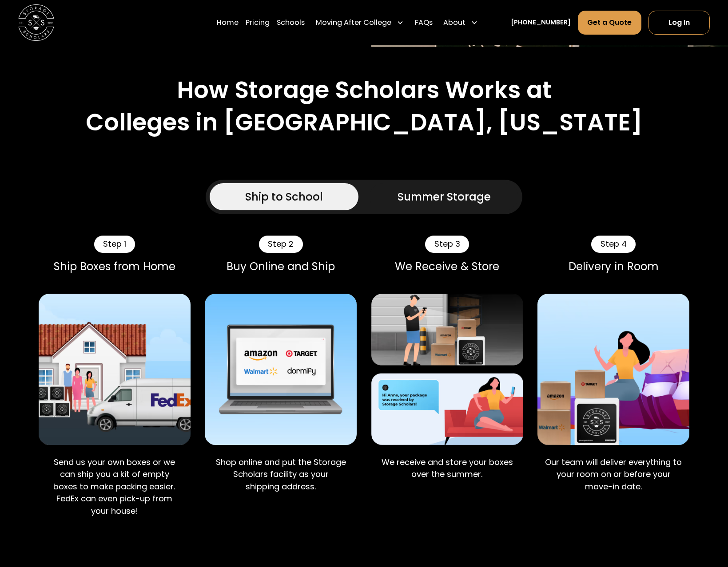  Describe the element at coordinates (283, 197) in the screenshot. I see `div: Ship to School` at that location.